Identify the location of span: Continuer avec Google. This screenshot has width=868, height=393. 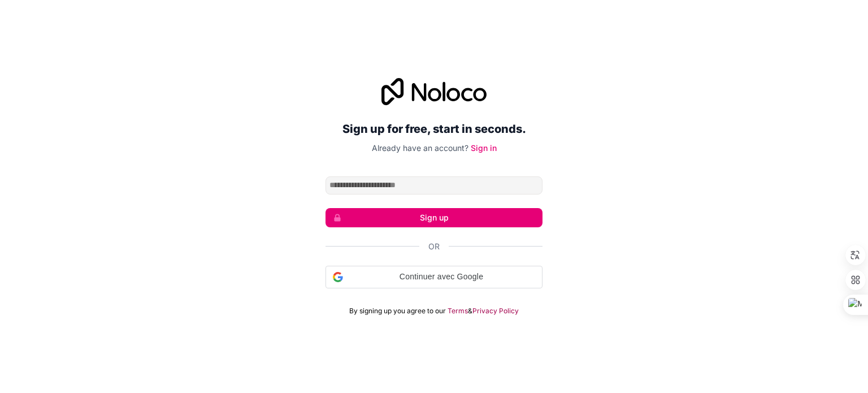
(441, 276).